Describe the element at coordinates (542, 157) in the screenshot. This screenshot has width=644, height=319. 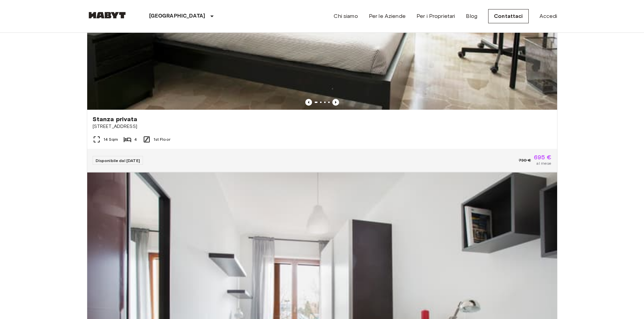
I see `span: 695 €` at that location.